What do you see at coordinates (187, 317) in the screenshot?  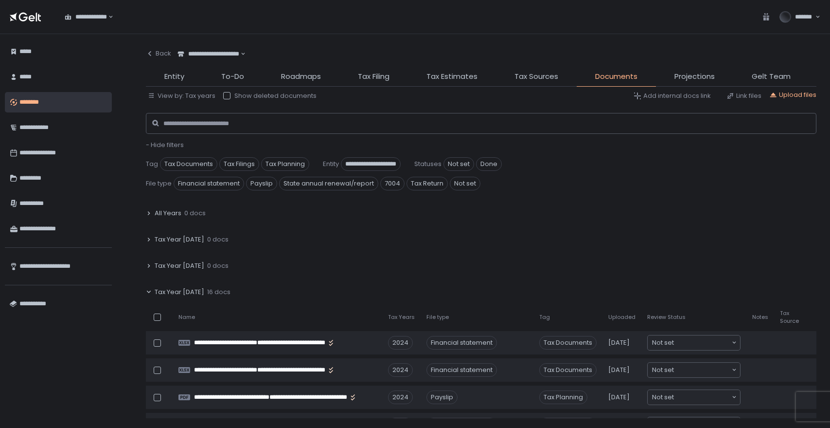 I see `span: Name` at bounding box center [187, 317].